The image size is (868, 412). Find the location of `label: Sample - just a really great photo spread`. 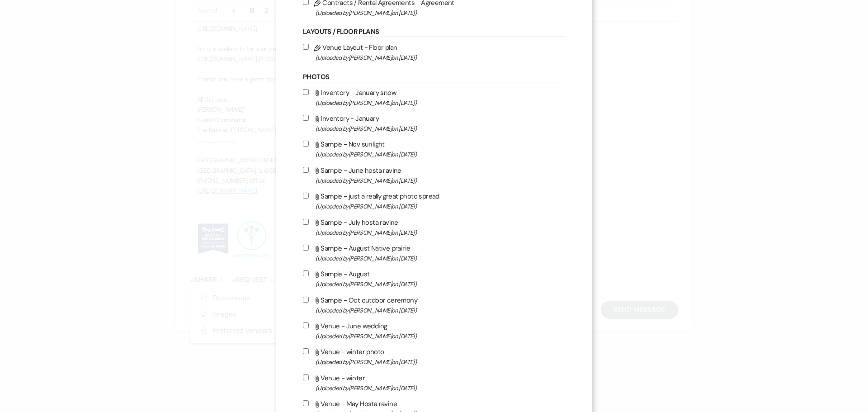

label: Sample - just a really great photo spread is located at coordinates (434, 201).